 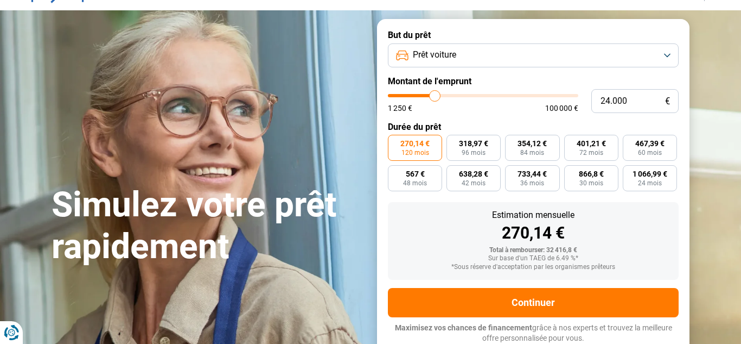 I want to click on span: 36 mois, so click(x=532, y=183).